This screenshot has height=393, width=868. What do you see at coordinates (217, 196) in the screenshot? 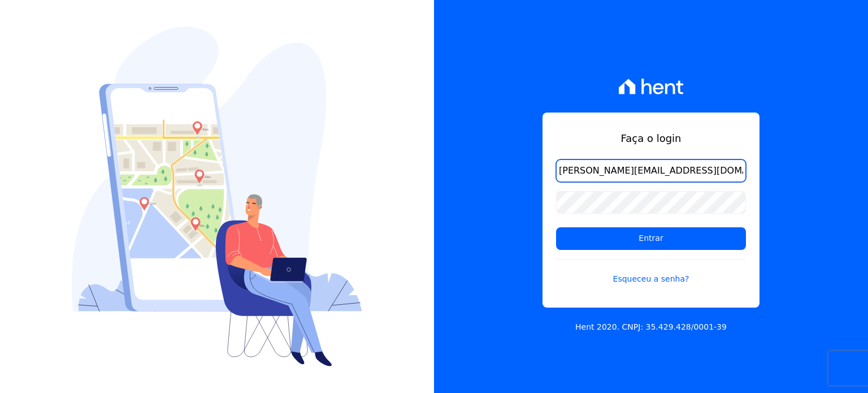
I see `img: Login` at bounding box center [217, 196].